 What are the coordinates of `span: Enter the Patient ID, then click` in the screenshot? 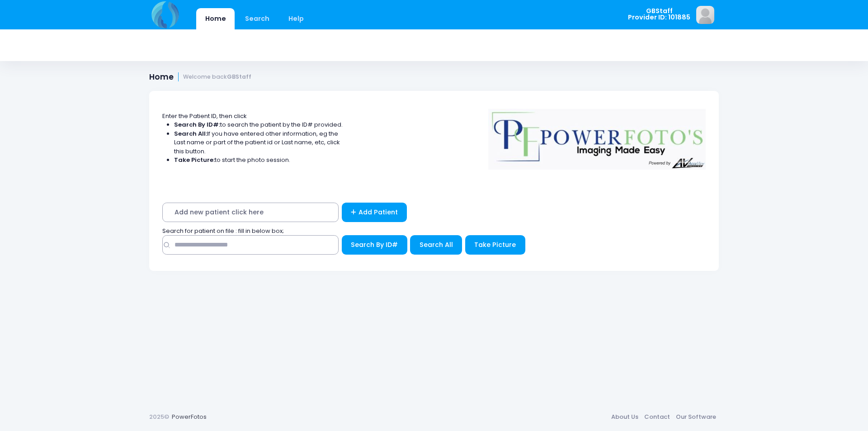 It's located at (204, 116).